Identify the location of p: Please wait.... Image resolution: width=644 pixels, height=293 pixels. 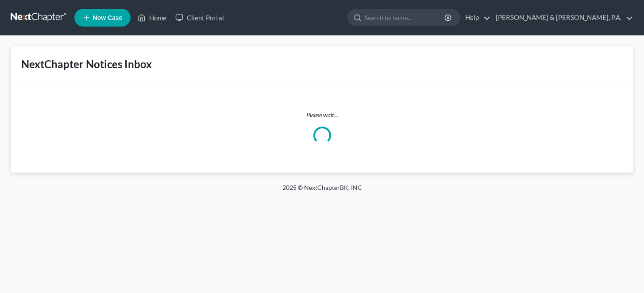
(322, 115).